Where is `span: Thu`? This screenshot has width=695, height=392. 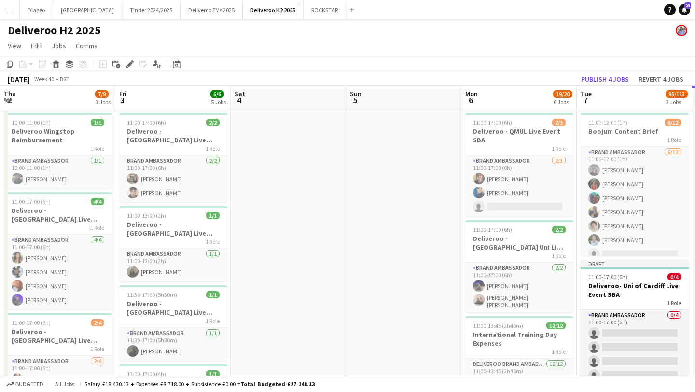
span: Thu is located at coordinates (10, 94).